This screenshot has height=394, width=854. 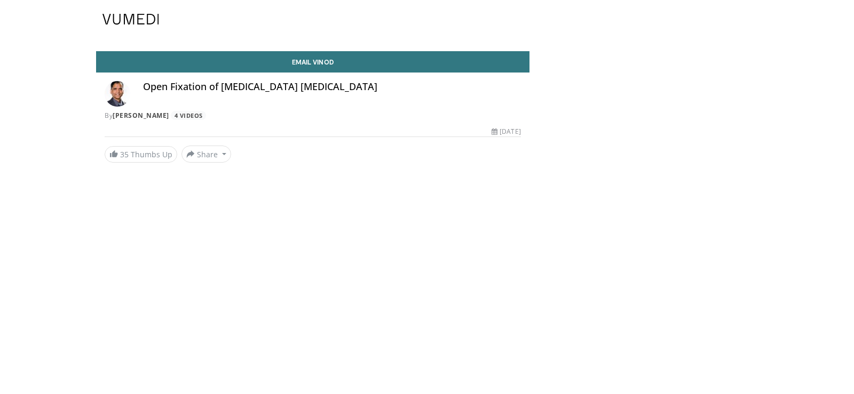 I want to click on button: Share, so click(x=206, y=154).